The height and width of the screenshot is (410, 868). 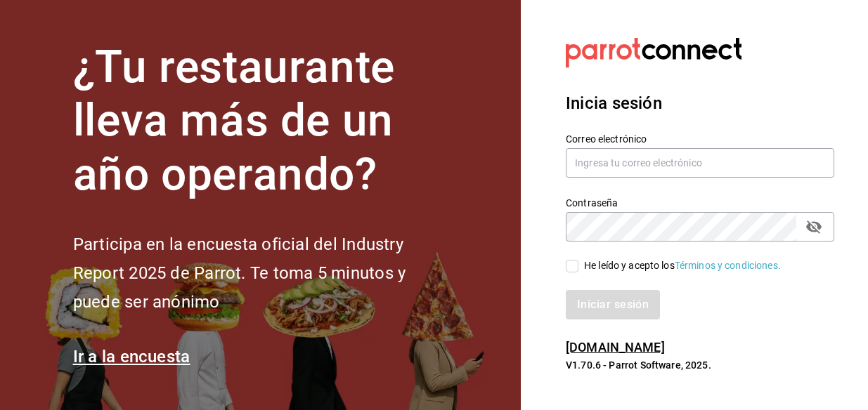 What do you see at coordinates (263, 273) in the screenshot?
I see `h2: Participa en la encuesta oficial del Industry Report 2025 de Parrot. Te toma 5 minutos y puede se...` at bounding box center [263, 273].